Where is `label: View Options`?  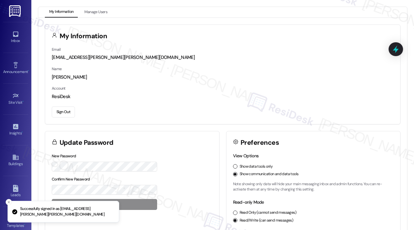
label: View Options is located at coordinates (246, 156).